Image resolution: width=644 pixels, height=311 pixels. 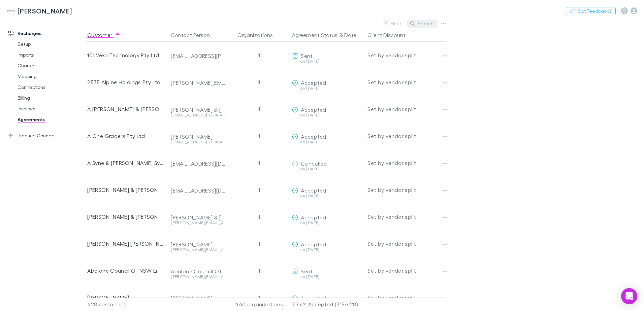 I want to click on a: Invoices, so click(x=51, y=109).